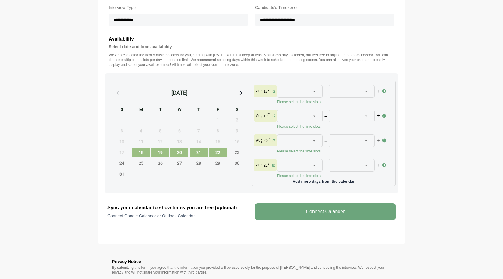 The width and height of the screenshot is (503, 279). Describe the element at coordinates (199, 141) in the screenshot. I see `span: Thursday, August 14, 2025` at that location.